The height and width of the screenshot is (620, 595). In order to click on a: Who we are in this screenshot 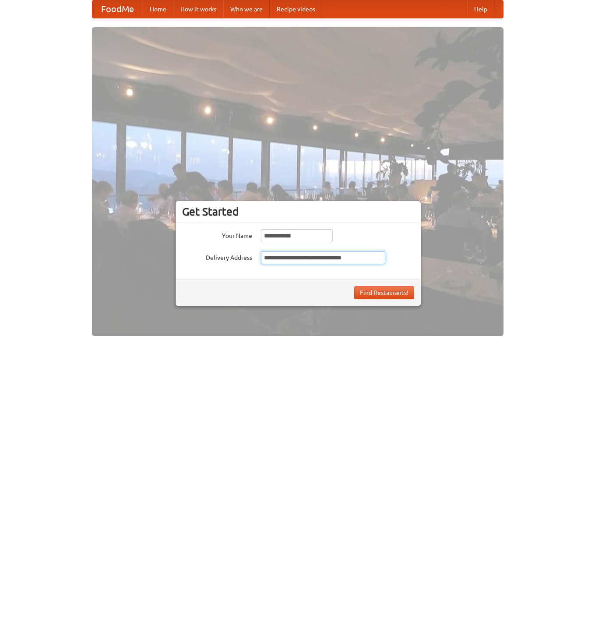, I will do `click(247, 9)`.